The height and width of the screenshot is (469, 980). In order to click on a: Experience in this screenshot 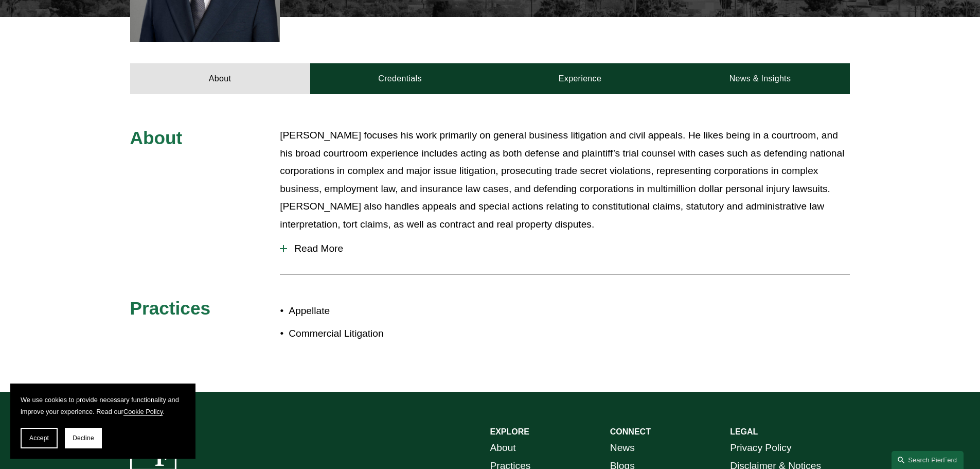, I will do `click(580, 78)`.